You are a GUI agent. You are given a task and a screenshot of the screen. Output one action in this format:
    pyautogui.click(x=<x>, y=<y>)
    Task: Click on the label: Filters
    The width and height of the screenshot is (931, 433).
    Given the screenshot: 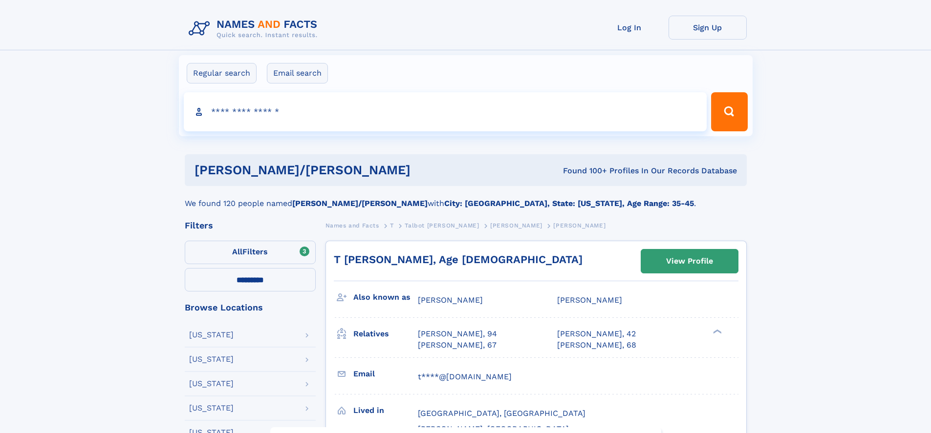 What is the action you would take?
    pyautogui.click(x=250, y=253)
    